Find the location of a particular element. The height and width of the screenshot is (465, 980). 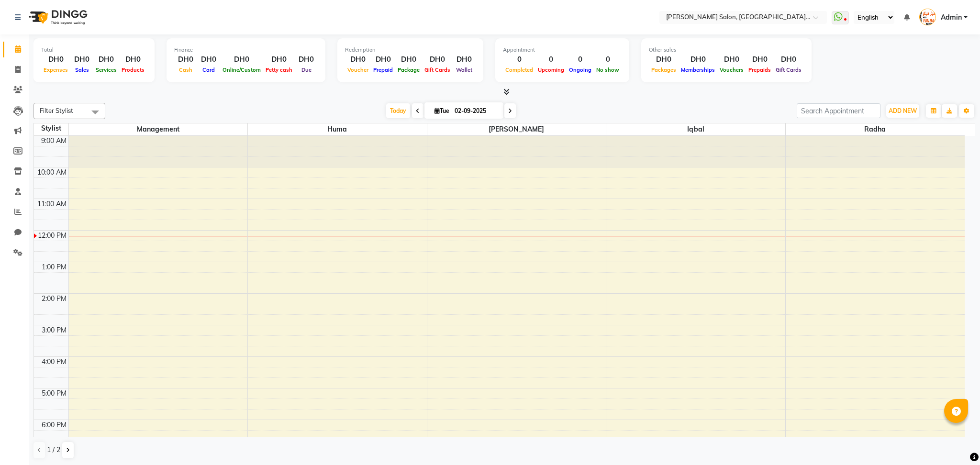

span: Petty cash is located at coordinates (279, 70).